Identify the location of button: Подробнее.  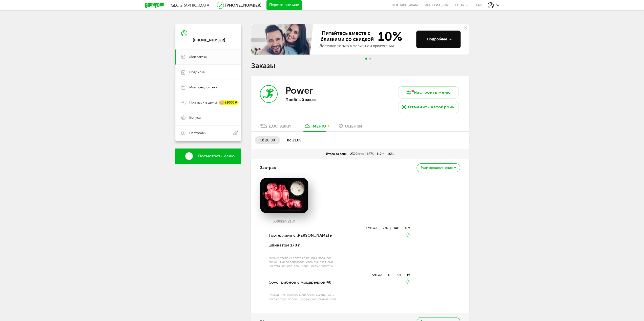
(438, 40).